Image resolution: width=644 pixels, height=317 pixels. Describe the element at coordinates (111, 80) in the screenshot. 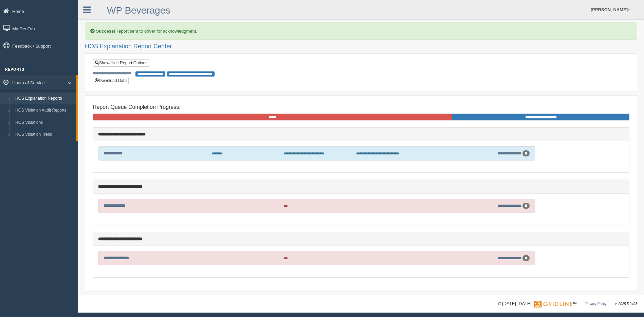

I see `button: Download Data` at that location.